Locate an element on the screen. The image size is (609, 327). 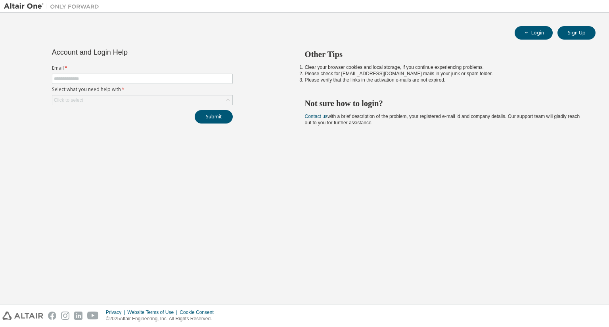
li: Please verify that the links in the activation e-mails are not expired. is located at coordinates (443, 80).